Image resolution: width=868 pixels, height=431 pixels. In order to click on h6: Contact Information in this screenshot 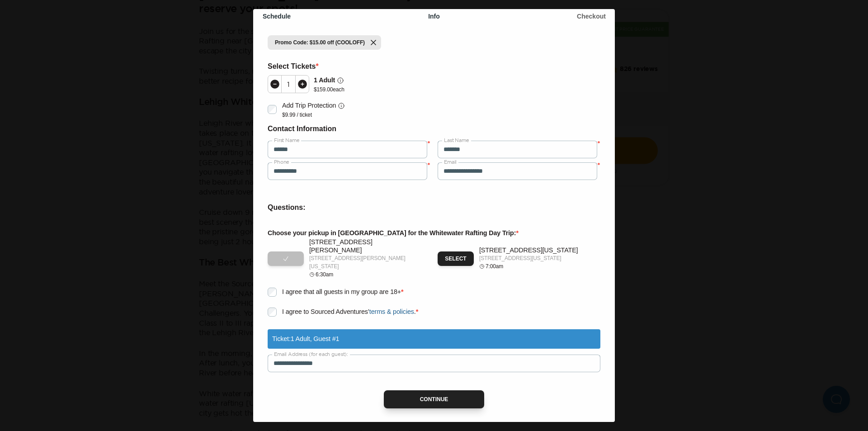, I will do `click(434, 129)`.